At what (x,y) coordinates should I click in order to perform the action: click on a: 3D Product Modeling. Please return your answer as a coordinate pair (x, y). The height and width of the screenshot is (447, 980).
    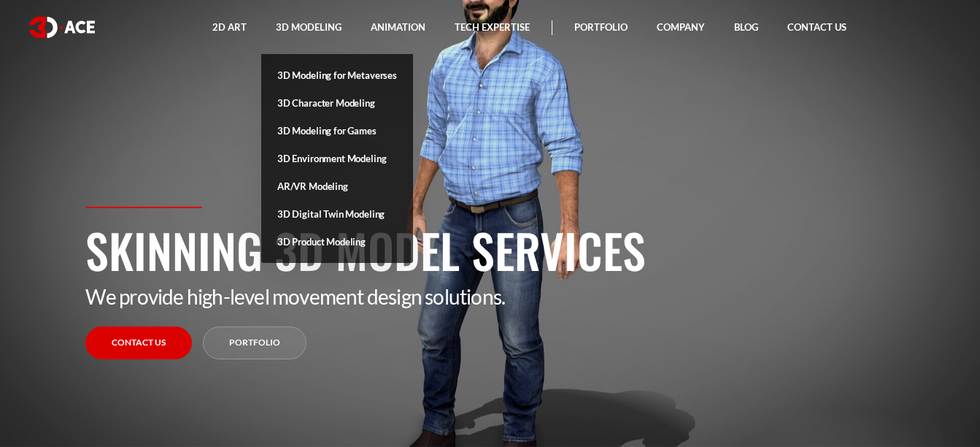
    Looking at the image, I should click on (337, 242).